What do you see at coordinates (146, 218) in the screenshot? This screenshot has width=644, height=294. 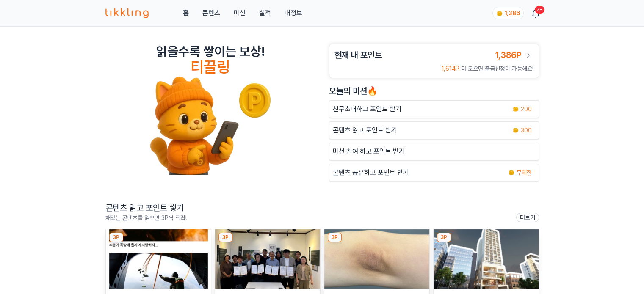 I see `p: 재밌는 콘텐츠를 읽으면 3P씩 적립!` at bounding box center [146, 218].